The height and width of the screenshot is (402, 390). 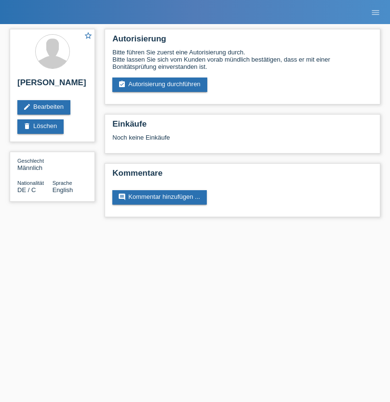 I want to click on div: Männlich, so click(x=35, y=164).